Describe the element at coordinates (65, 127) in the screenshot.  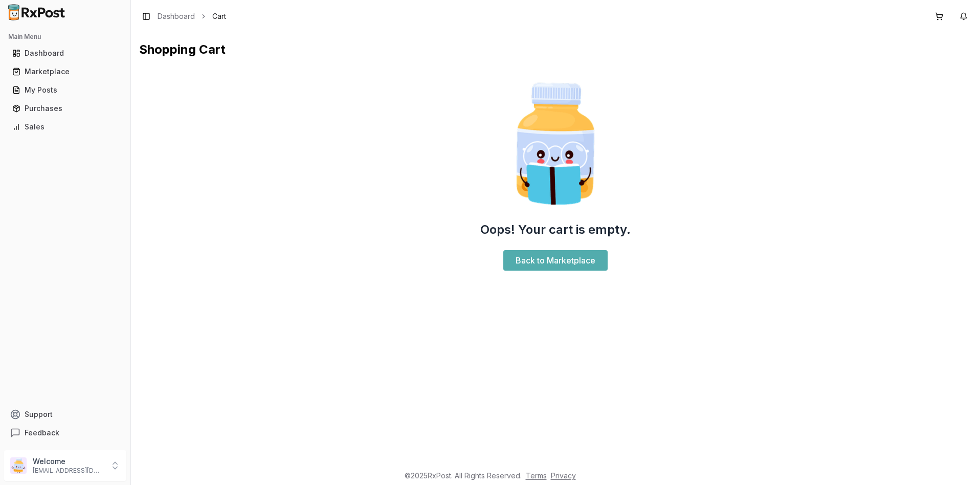
I see `button: Sales` at that location.